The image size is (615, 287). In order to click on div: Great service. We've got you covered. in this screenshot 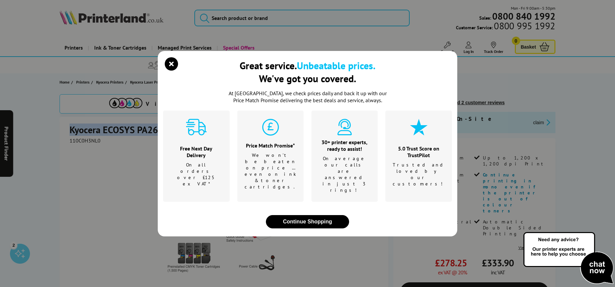, I will do `click(307, 72)`.